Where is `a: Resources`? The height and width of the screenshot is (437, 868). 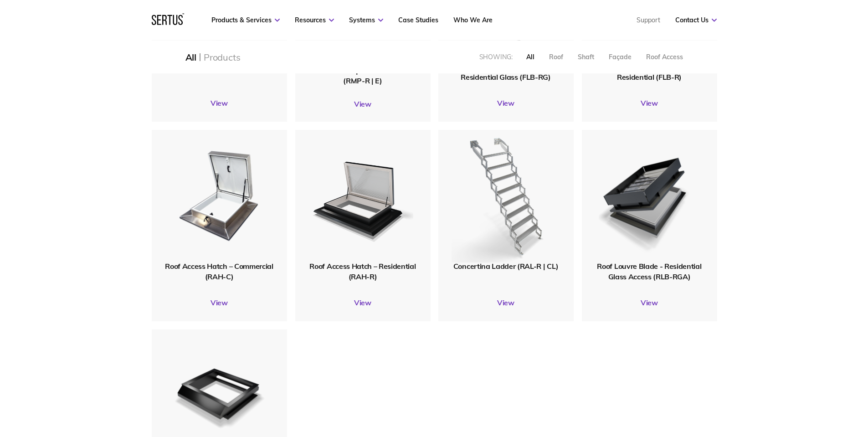
a: Resources is located at coordinates (315, 20).